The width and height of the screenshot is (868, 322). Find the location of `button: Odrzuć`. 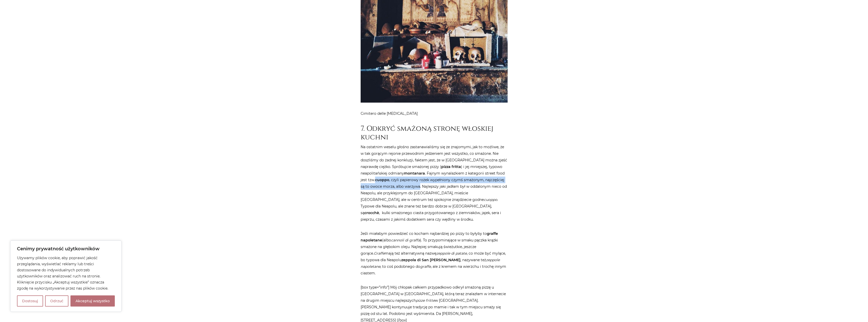

button: Odrzuć is located at coordinates (56, 301).